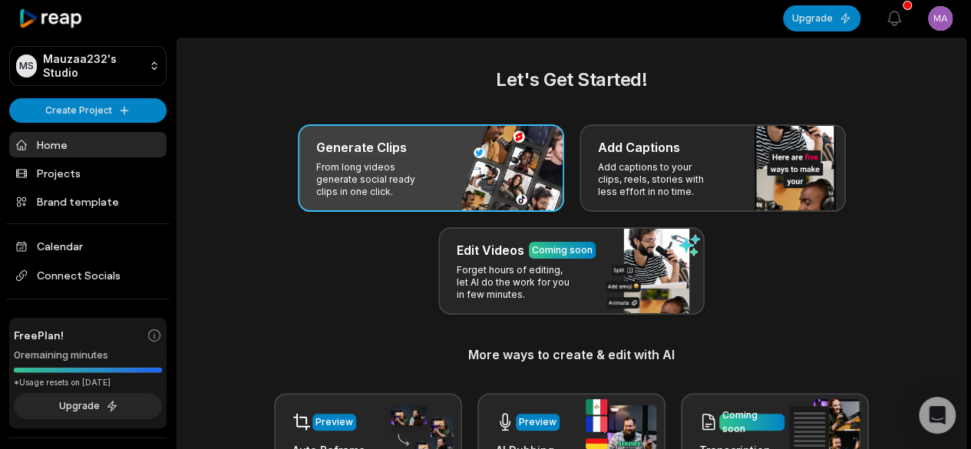 The width and height of the screenshot is (971, 449). I want to click on p: Forget hours of editing, let AI do the work for you in few minutes., so click(516, 282).